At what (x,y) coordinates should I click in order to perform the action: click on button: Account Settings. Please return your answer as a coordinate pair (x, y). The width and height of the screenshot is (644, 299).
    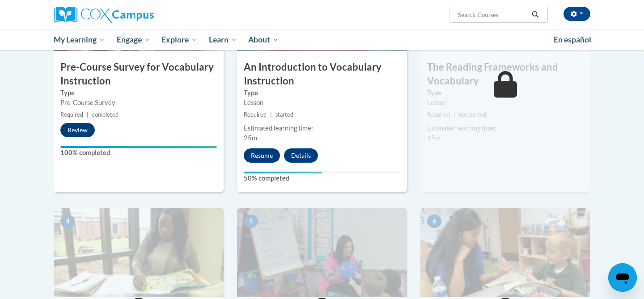
    Looking at the image, I should click on (577, 14).